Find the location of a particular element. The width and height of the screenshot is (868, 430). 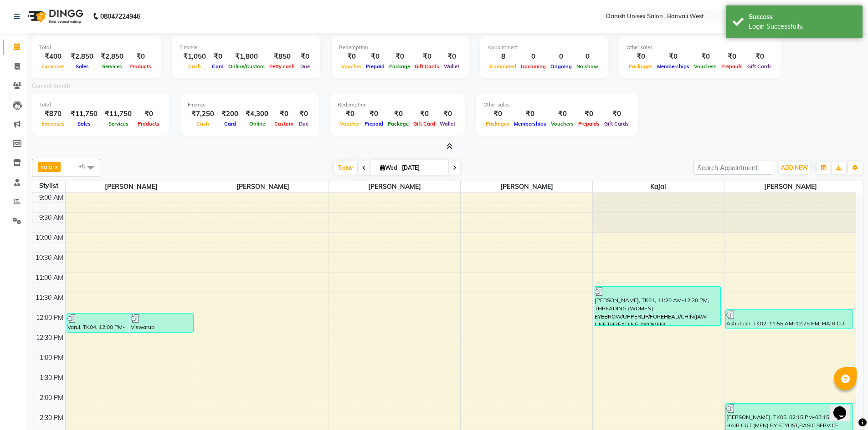

span: ADD NEW is located at coordinates (794, 167).